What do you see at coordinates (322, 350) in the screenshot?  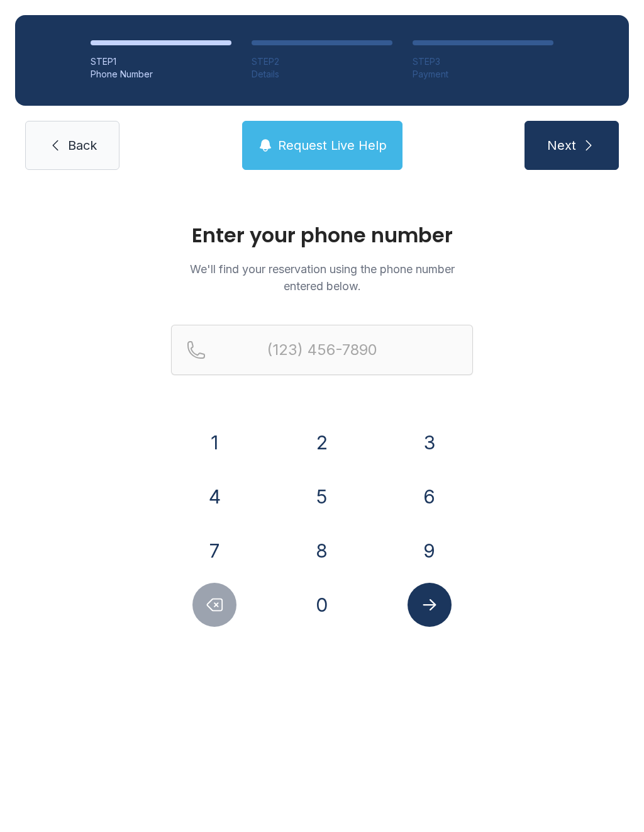 I see `input: Reservation phone number` at bounding box center [322, 350].